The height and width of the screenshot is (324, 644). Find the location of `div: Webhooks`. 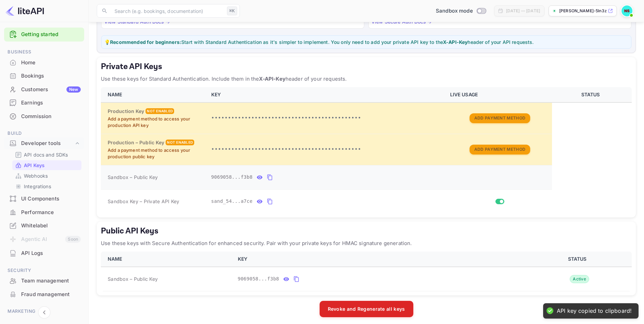

div: Webhooks is located at coordinates (47, 176).